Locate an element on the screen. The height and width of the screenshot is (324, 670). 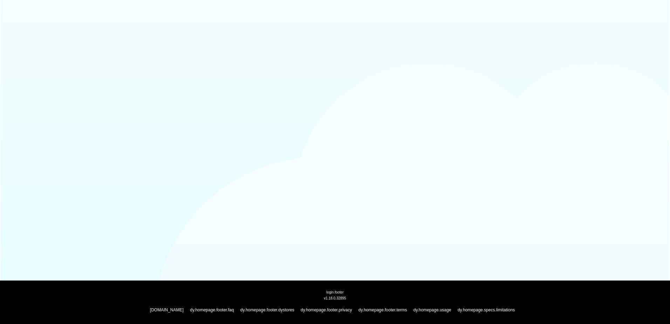
a: dy.homepage.usage is located at coordinates (433, 310).